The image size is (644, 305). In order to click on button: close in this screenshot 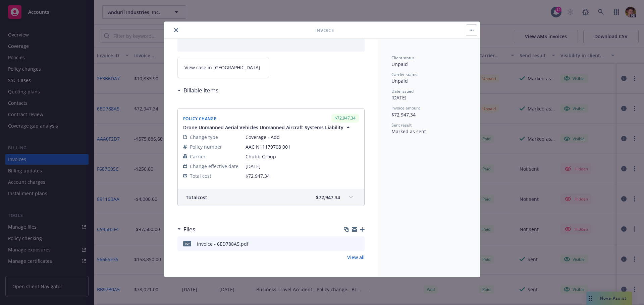, I will do `click(176, 30)`.